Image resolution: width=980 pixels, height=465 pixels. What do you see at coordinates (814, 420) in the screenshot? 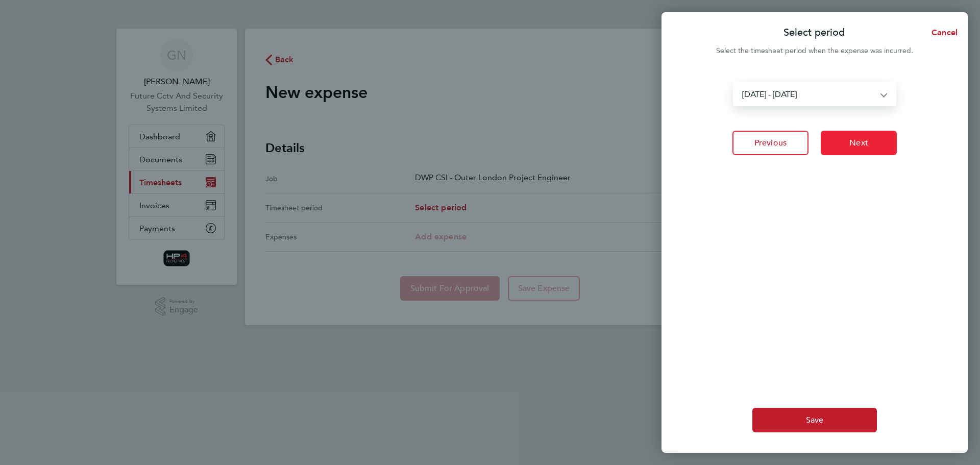
I see `button: Save` at bounding box center [814, 420].